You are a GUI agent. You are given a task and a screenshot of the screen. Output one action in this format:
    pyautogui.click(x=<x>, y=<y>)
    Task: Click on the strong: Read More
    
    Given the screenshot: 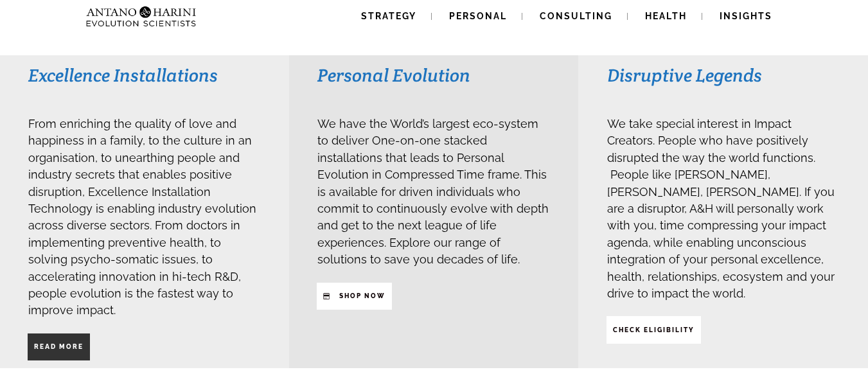 What is the action you would take?
    pyautogui.click(x=58, y=346)
    